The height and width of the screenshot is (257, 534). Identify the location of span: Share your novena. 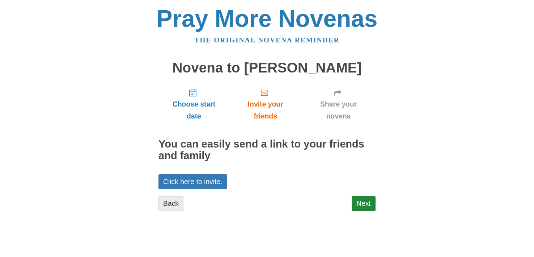
(338, 110).